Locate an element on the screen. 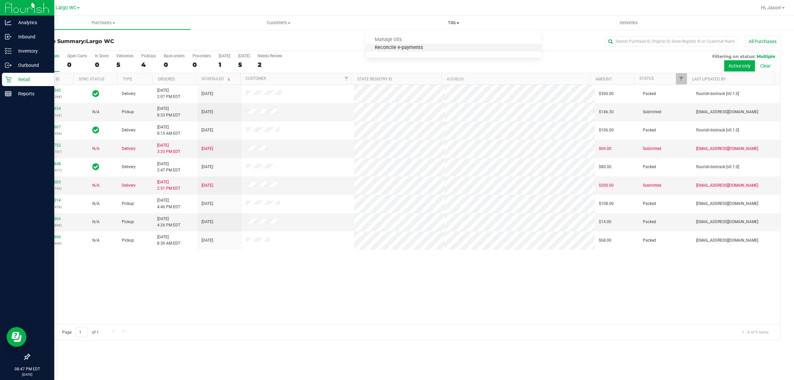 The width and height of the screenshot is (794, 380). span: 1 - 9 of 9 items is located at coordinates (755, 332).